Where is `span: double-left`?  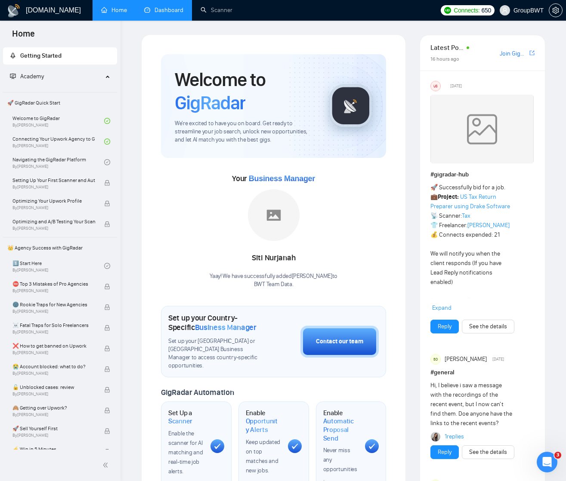 span: double-left is located at coordinates (107, 465).